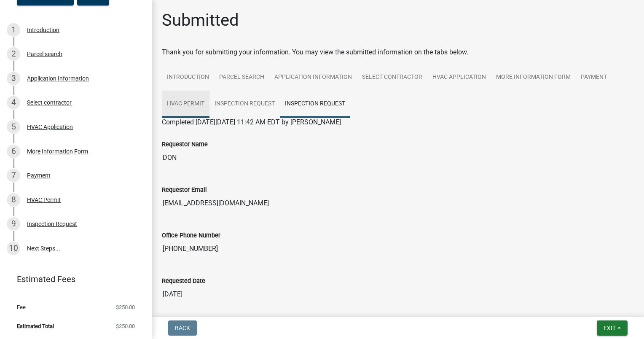  What do you see at coordinates (459, 78) in the screenshot?
I see `a: HVAC Application` at bounding box center [459, 78].